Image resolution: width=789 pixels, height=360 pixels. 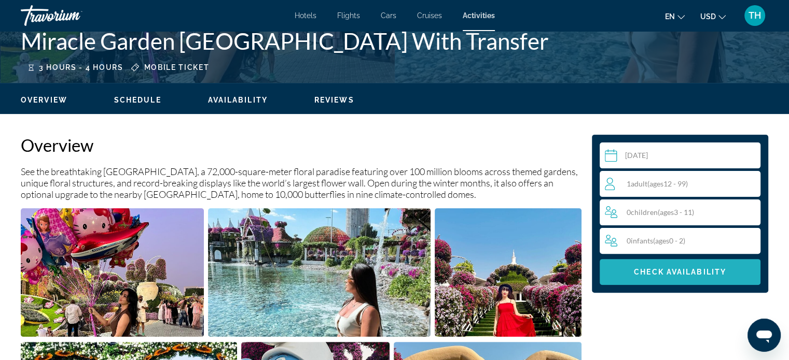 I want to click on span: ( 0 - 2), so click(x=669, y=241).